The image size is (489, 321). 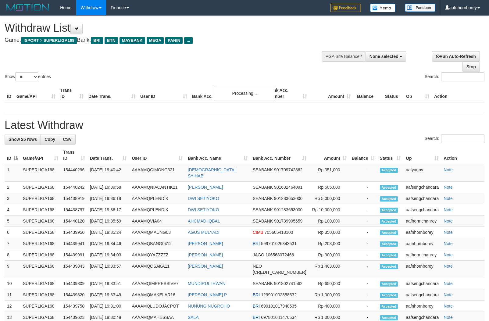 I want to click on span: Copy 901802741562 to clipboard, so click(x=288, y=283).